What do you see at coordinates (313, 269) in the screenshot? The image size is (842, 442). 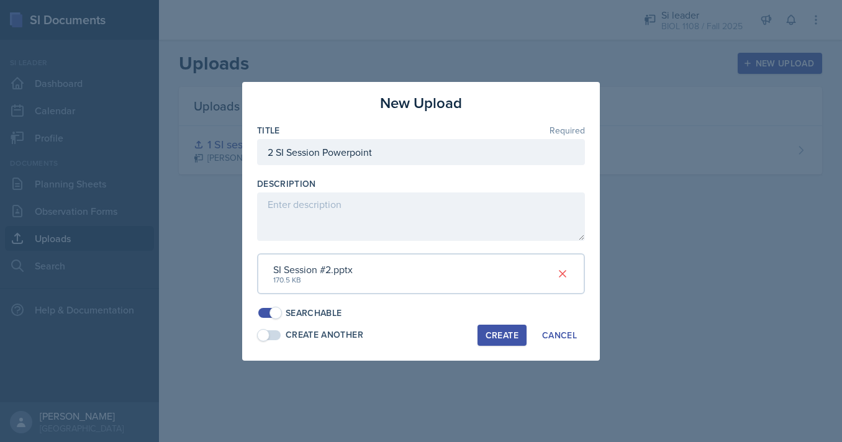 I see `div: SI Session #2.pptx` at bounding box center [313, 269].